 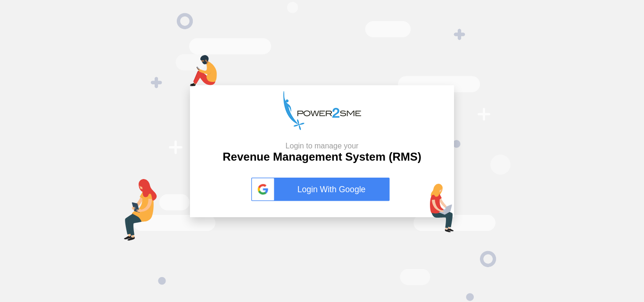 I want to click on img: tab-login.png, so click(x=140, y=209).